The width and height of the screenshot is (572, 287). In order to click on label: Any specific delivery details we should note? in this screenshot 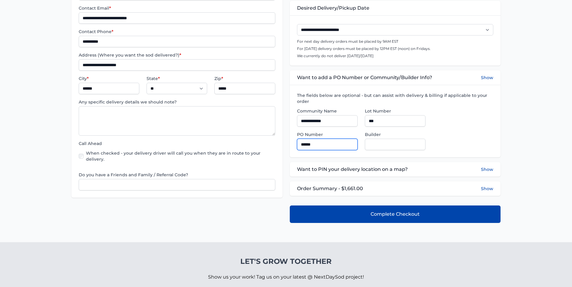, I will do `click(177, 102)`.